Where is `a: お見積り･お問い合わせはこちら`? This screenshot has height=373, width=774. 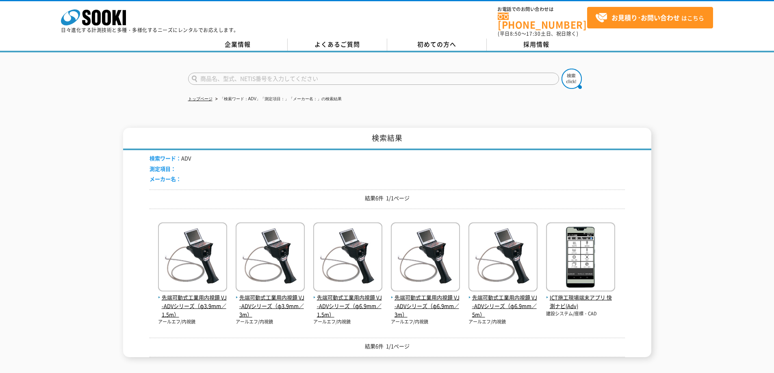 a: お見積り･お問い合わせはこちら is located at coordinates (650, 17).